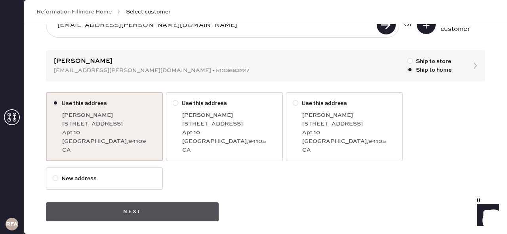 The width and height of the screenshot is (507, 234). Describe the element at coordinates (429, 61) in the screenshot. I see `label: Ship to store` at that location.